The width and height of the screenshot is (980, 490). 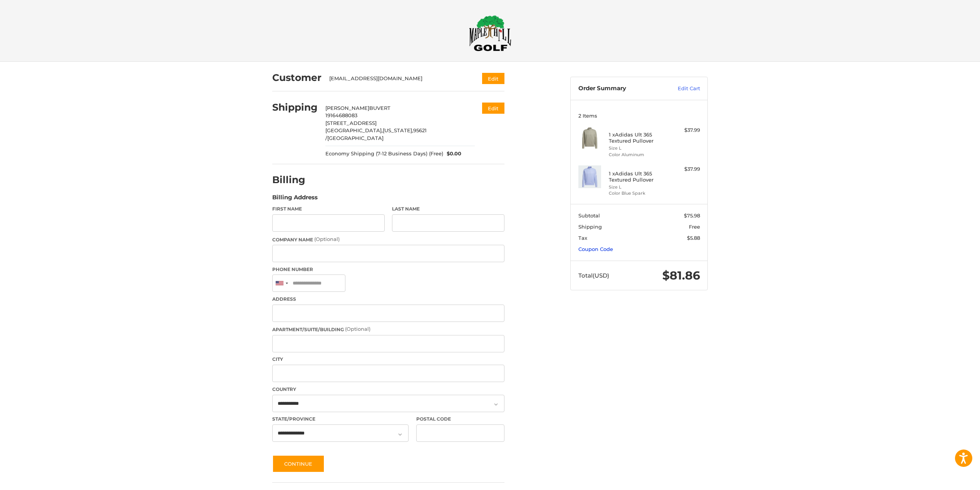 What do you see at coordinates (589, 215) in the screenshot?
I see `span: Subtotal` at bounding box center [589, 215].